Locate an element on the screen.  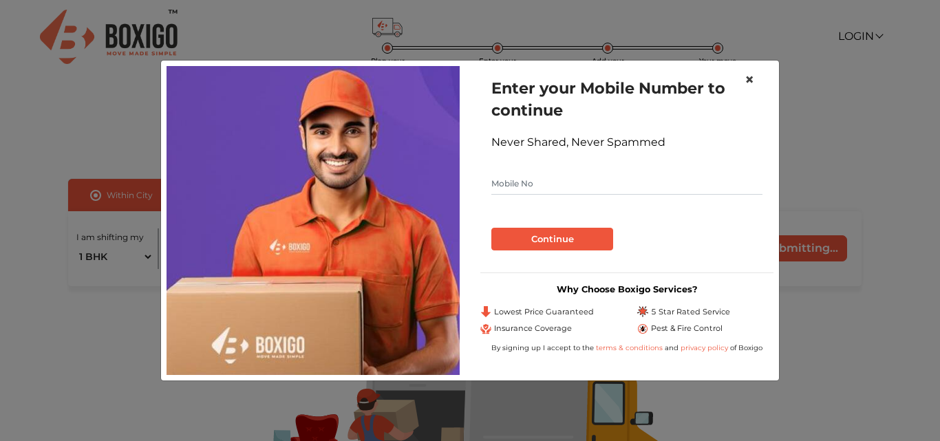
img: relocation-img is located at coordinates (313, 220).